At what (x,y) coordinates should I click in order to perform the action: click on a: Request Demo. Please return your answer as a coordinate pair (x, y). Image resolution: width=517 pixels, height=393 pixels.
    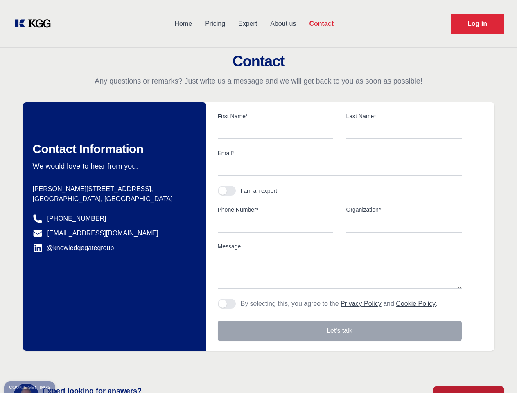
    Looking at the image, I should click on (477, 24).